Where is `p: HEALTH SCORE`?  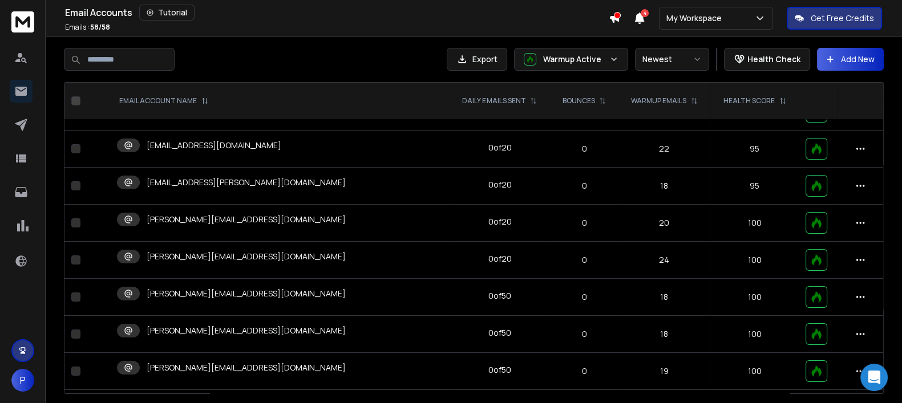 p: HEALTH SCORE is located at coordinates (749, 101).